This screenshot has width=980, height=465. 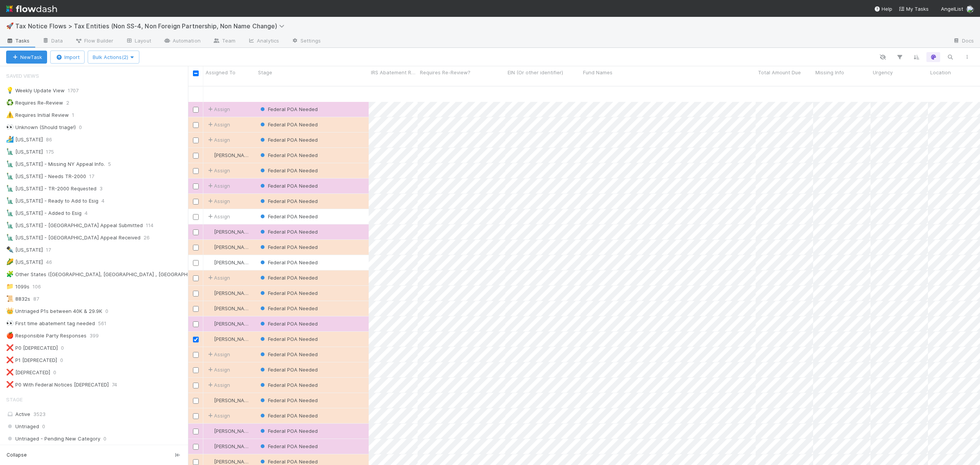 I want to click on span: Assigned To, so click(x=221, y=73).